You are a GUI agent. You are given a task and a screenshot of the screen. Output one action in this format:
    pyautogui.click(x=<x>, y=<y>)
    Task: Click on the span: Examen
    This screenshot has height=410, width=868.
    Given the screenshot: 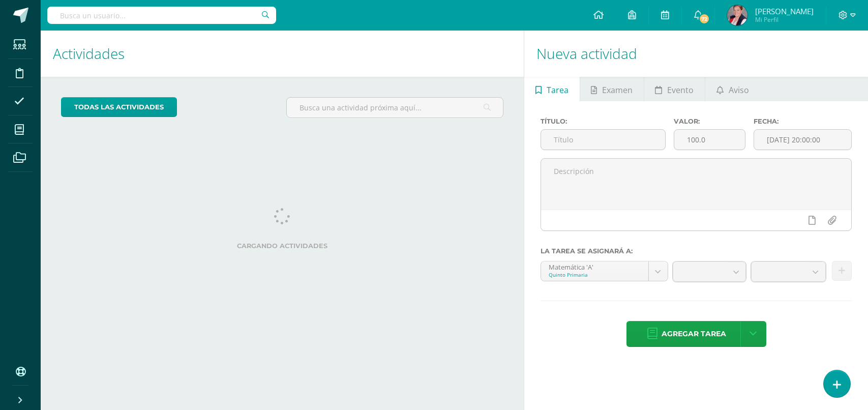 What is the action you would take?
    pyautogui.click(x=617, y=90)
    